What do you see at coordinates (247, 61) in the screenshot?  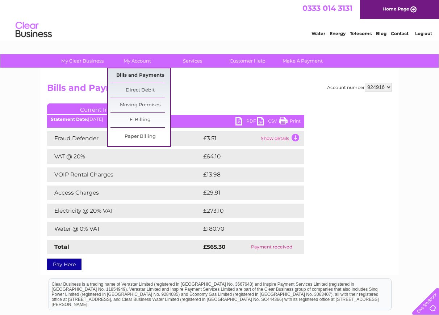 I see `a: Customer Help` at bounding box center [247, 61].